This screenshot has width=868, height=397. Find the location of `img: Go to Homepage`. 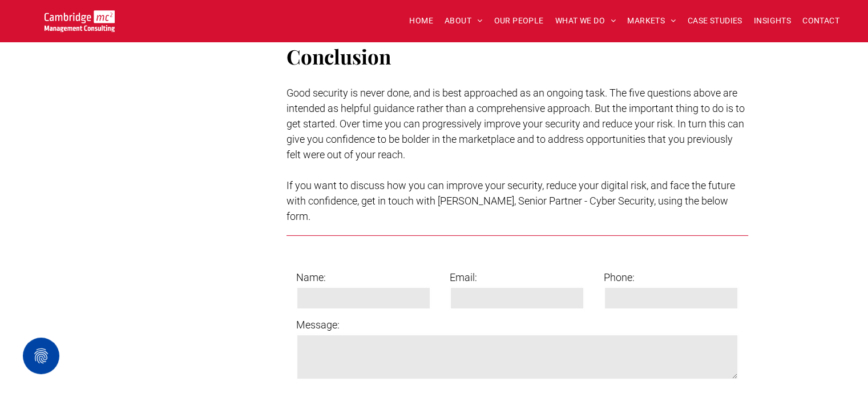

img: Go to Homepage is located at coordinates (80, 21).